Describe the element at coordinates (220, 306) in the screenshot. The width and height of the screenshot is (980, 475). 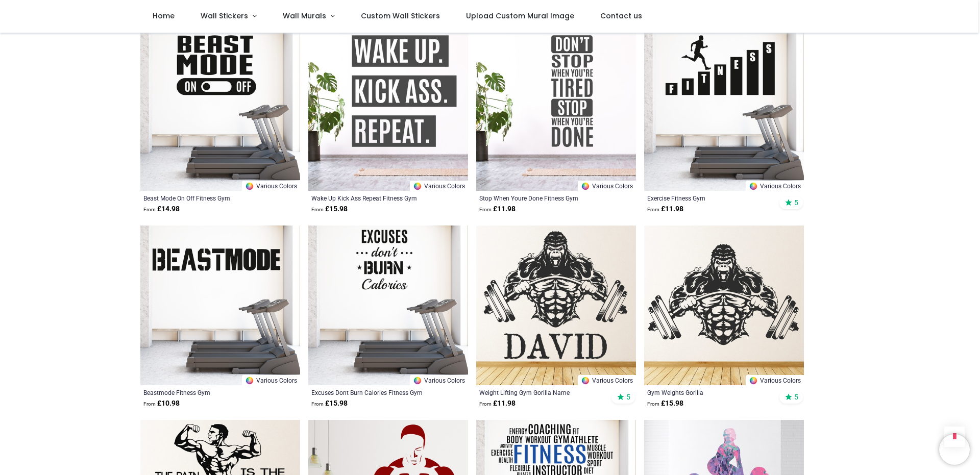
I see `img: Beastmode Fitness Gym Wall Sticker` at that location.